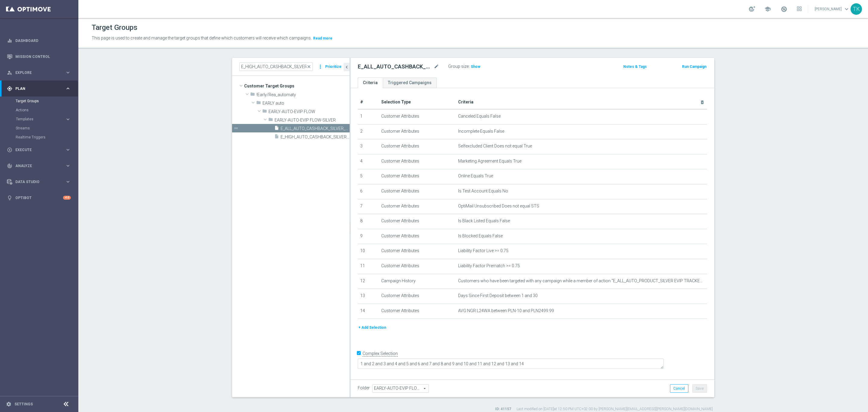 The height and width of the screenshot is (412, 868). What do you see at coordinates (368, 311) in the screenshot?
I see `td: 14` at bounding box center [368, 311].